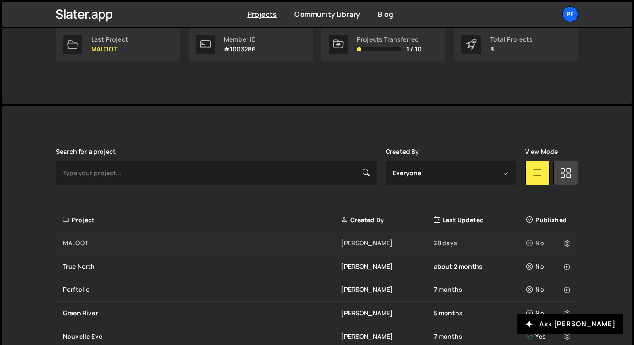 The height and width of the screenshot is (345, 634). Describe the element at coordinates (202, 289) in the screenshot. I see `div: Porftolio` at that location.